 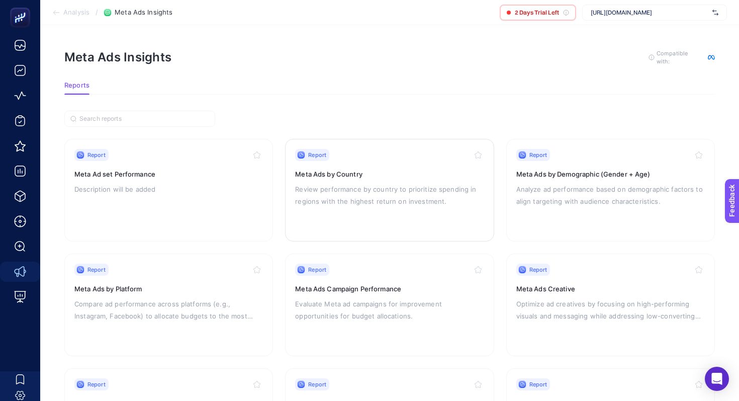 I want to click on h3: Meta Ads Creative, so click(x=611, y=289).